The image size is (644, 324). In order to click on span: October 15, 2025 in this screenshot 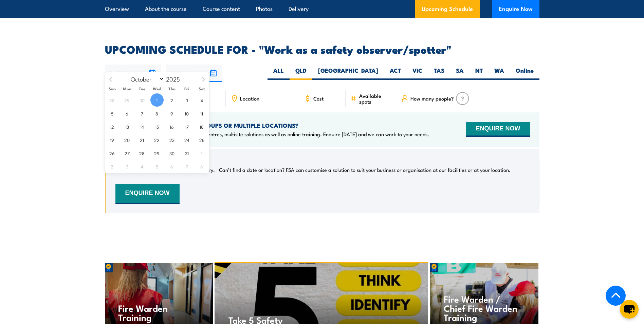, I will do `click(157, 127)`.